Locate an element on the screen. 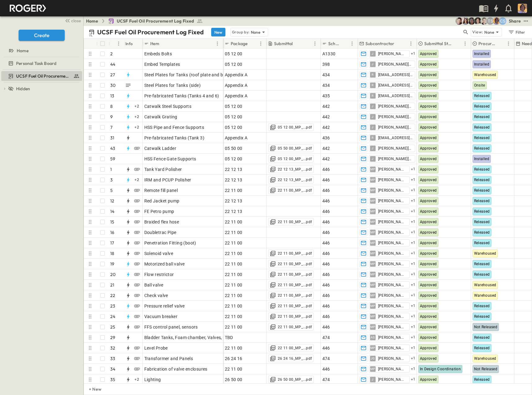  p: 2 is located at coordinates (111, 54).